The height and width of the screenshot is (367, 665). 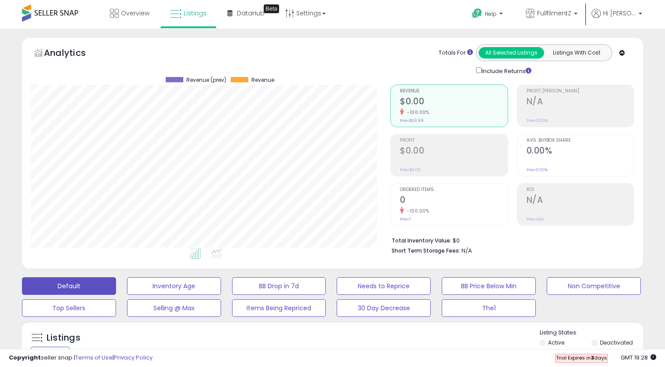 What do you see at coordinates (195, 13) in the screenshot?
I see `span: Listings` at bounding box center [195, 13].